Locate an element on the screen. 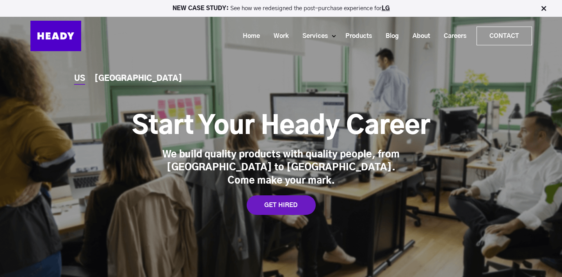 Image resolution: width=562 pixels, height=277 pixels. img: Close Bar is located at coordinates (544, 9).